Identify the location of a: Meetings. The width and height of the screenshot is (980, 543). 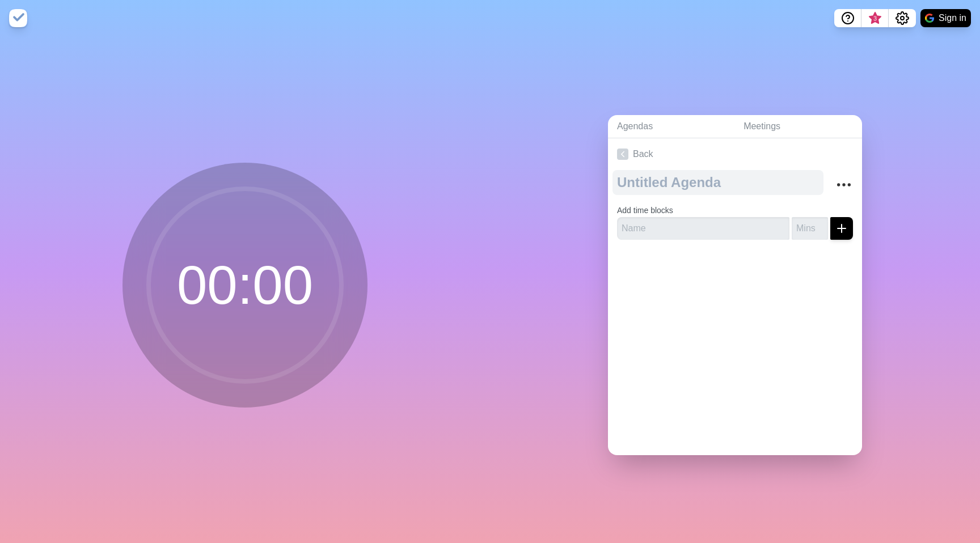
(798, 127).